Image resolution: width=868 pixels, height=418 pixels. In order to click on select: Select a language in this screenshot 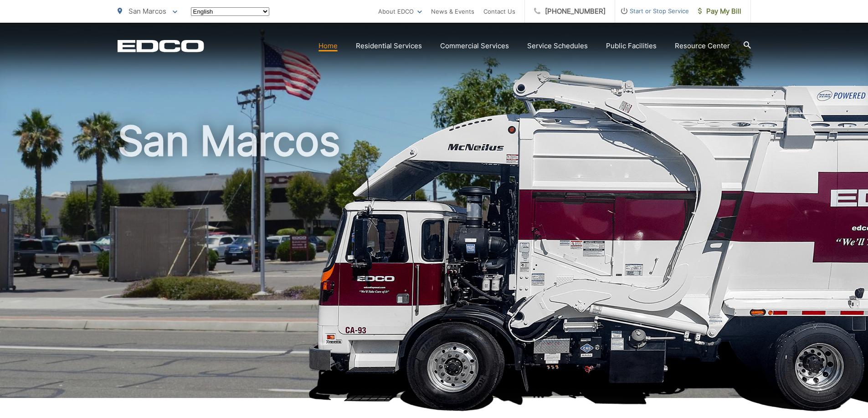, I will do `click(230, 11)`.